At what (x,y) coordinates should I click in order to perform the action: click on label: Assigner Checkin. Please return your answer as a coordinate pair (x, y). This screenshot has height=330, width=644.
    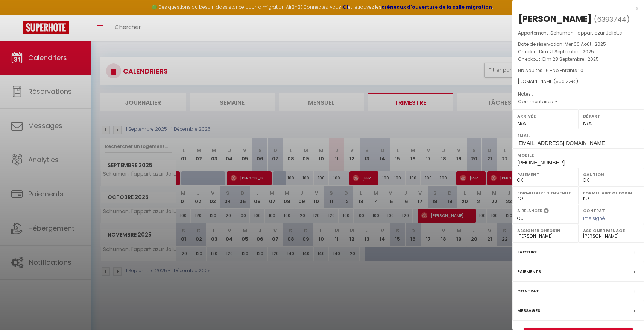
    Looking at the image, I should click on (545, 230).